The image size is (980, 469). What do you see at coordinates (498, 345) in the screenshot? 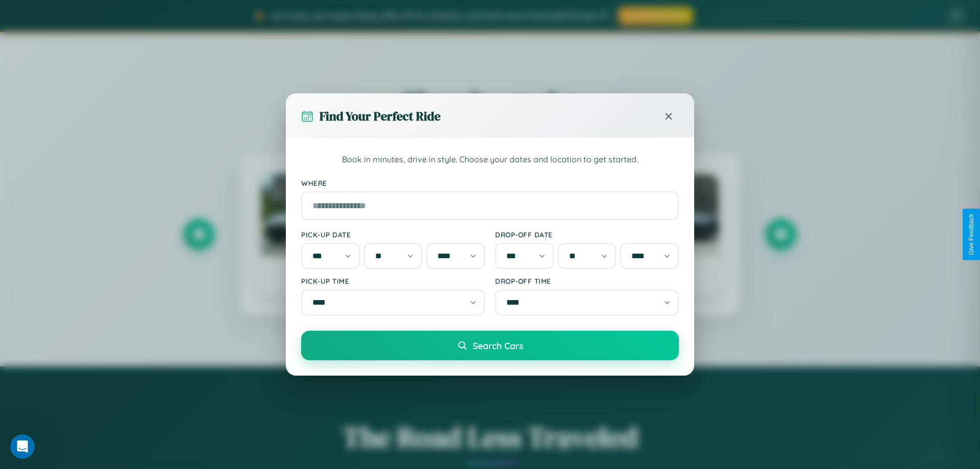
I see `span: Search Cars` at bounding box center [498, 345].